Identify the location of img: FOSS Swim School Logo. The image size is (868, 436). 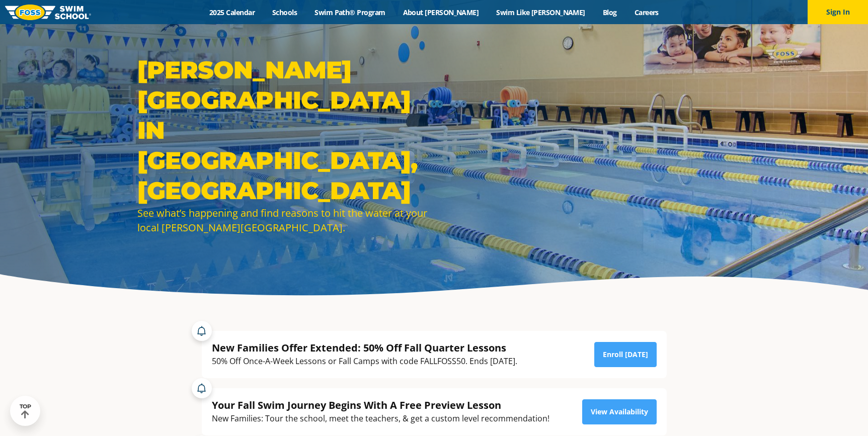
(48, 12).